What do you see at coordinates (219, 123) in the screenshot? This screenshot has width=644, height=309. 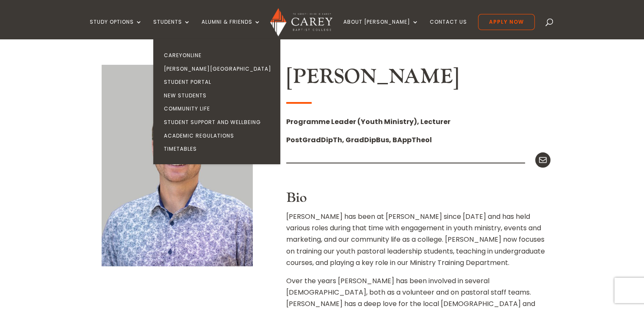 I see `a: Student Support and Wellbeing` at bounding box center [219, 123].